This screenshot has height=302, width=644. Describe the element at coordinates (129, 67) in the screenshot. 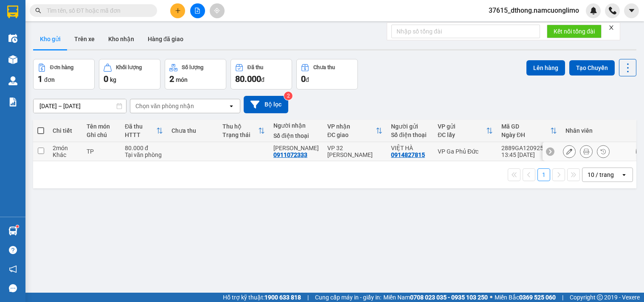

I see `div: Khối lượng` at that location.